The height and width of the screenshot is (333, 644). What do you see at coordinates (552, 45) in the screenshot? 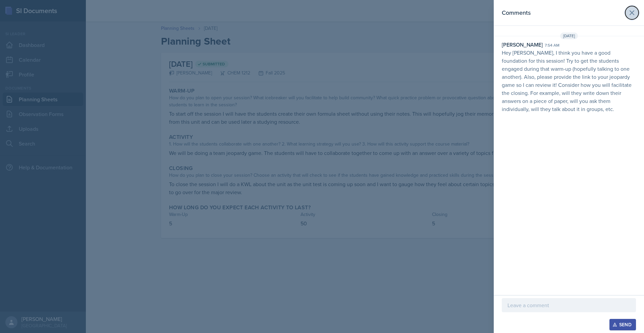
I see `div: 7:54 am` at bounding box center [552, 45].